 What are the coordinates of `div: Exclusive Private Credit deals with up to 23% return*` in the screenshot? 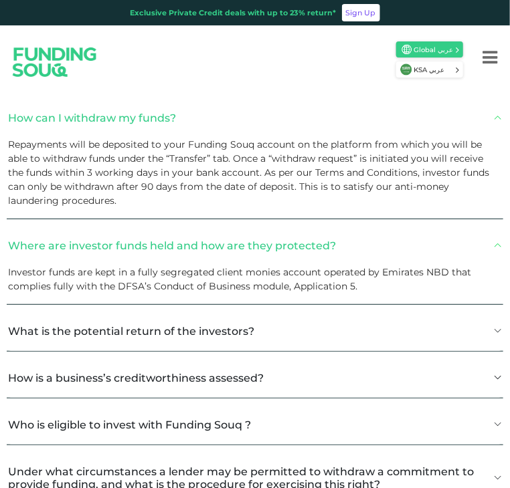 It's located at (233, 13).